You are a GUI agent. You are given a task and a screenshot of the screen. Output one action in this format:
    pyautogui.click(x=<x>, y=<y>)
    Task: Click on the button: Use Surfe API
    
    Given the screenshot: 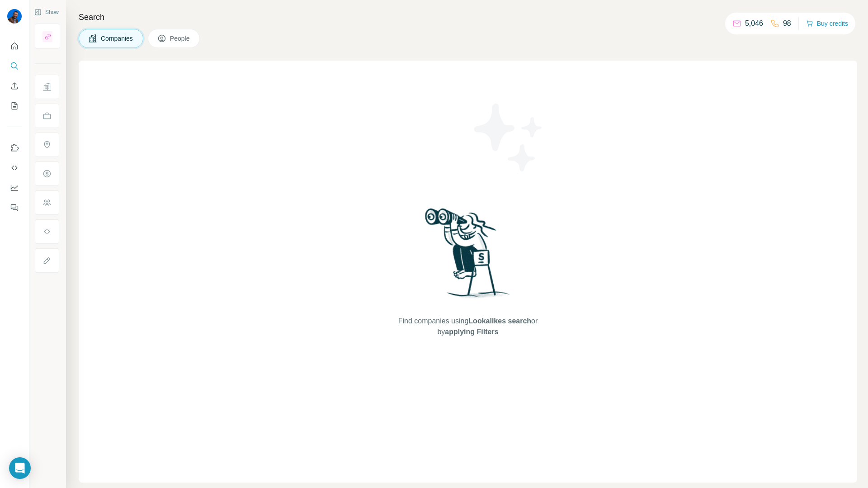 What is the action you would take?
    pyautogui.click(x=14, y=168)
    